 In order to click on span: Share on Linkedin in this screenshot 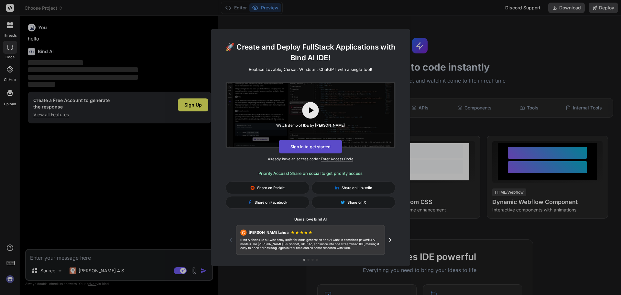, I will do `click(357, 188)`.